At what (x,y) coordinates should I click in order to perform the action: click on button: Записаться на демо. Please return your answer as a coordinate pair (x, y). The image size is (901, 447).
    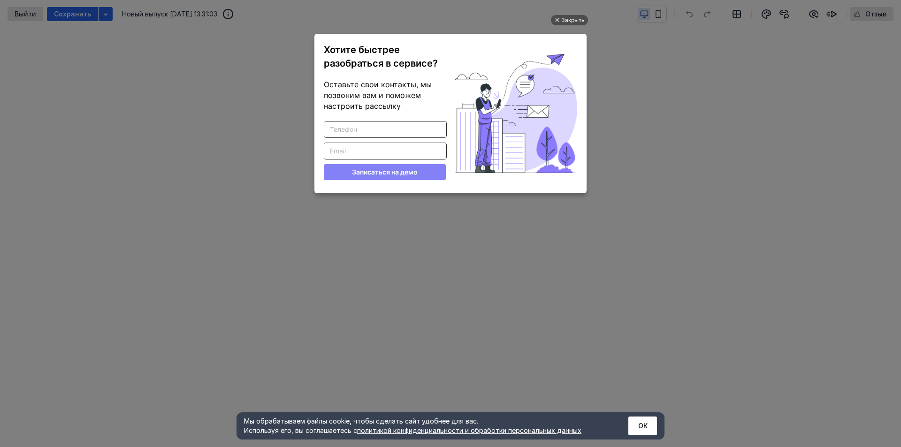
    Looking at the image, I should click on (385, 172).